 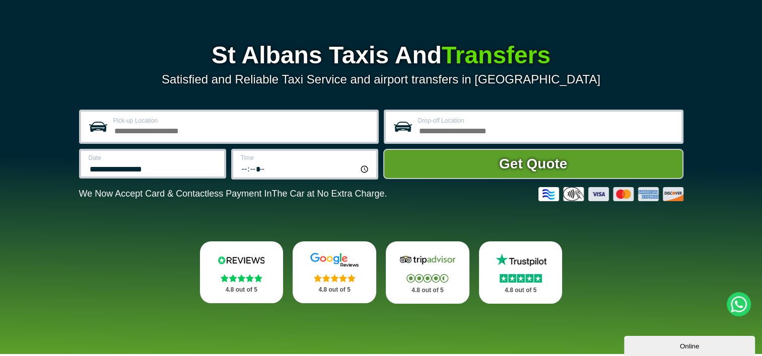 I want to click on img: Reviews.io, so click(x=241, y=260).